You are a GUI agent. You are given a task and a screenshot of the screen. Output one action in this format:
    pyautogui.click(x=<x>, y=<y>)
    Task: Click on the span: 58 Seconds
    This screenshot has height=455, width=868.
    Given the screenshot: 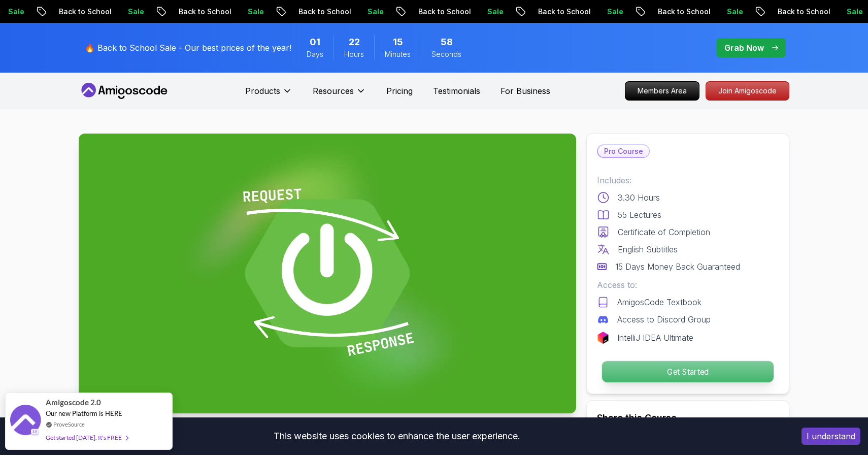 What is the action you would take?
    pyautogui.click(x=447, y=42)
    